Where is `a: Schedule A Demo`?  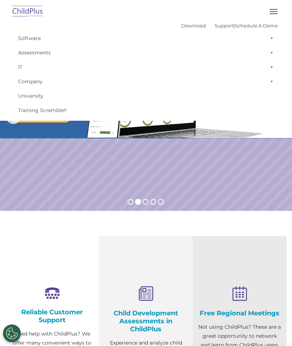
a: Schedule A Demo is located at coordinates (256, 26).